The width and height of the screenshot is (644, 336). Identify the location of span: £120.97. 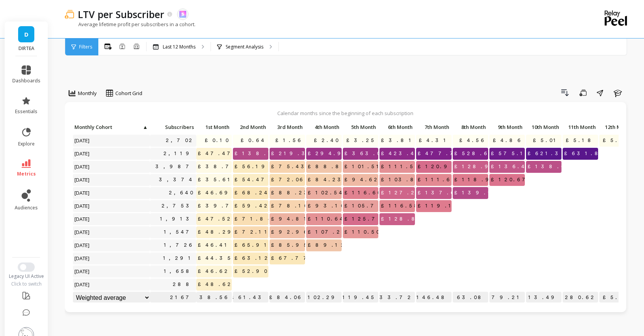
(439, 167).